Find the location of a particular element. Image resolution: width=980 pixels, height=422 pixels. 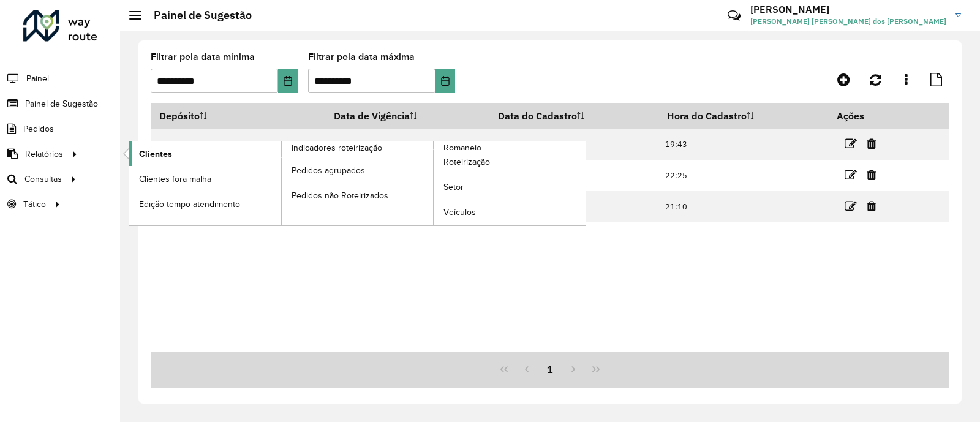

span: Edição tempo atendimento is located at coordinates (189, 204).